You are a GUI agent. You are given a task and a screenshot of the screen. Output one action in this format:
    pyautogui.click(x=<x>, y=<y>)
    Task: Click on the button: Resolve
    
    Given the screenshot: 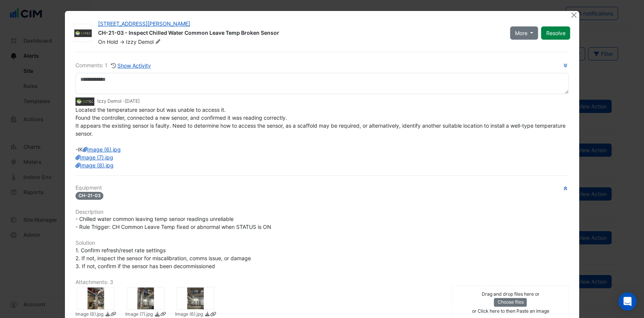 What is the action you would take?
    pyautogui.click(x=556, y=33)
    